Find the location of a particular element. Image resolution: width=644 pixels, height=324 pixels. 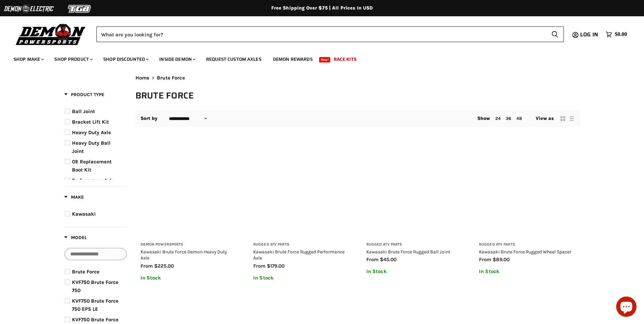

inbox-online-store-chat: Shopify online store chat is located at coordinates (626, 307).